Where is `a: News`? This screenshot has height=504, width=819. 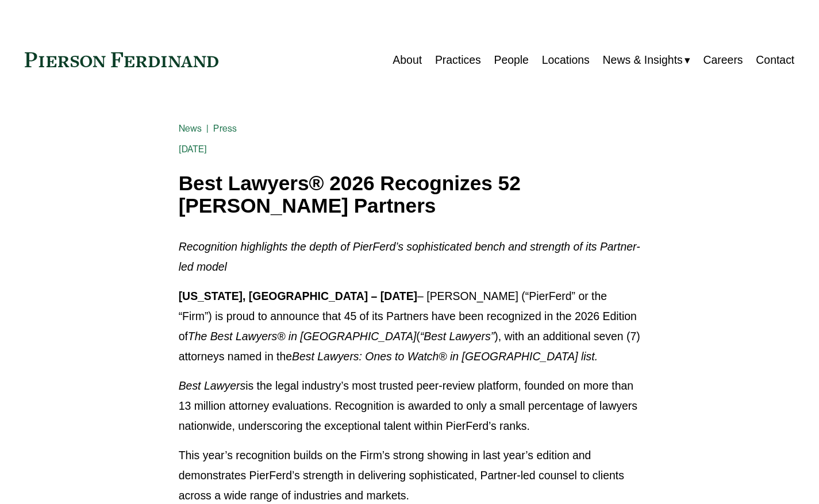 a: News is located at coordinates (190, 128).